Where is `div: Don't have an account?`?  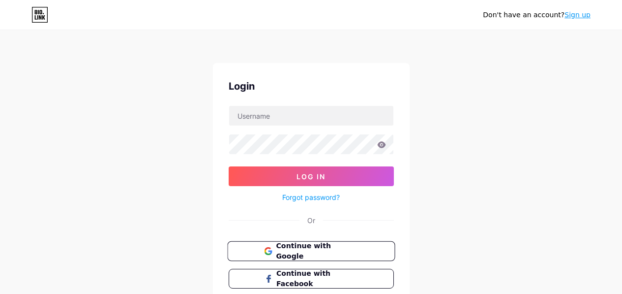 div: Don't have an account? is located at coordinates (537, 15).